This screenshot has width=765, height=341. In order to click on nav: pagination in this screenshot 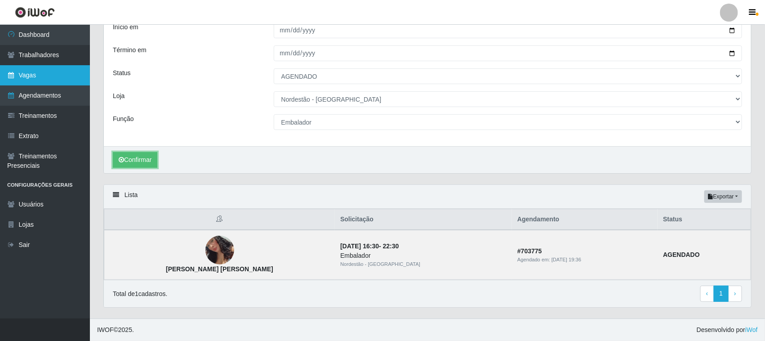, I will do `click(721, 294)`.